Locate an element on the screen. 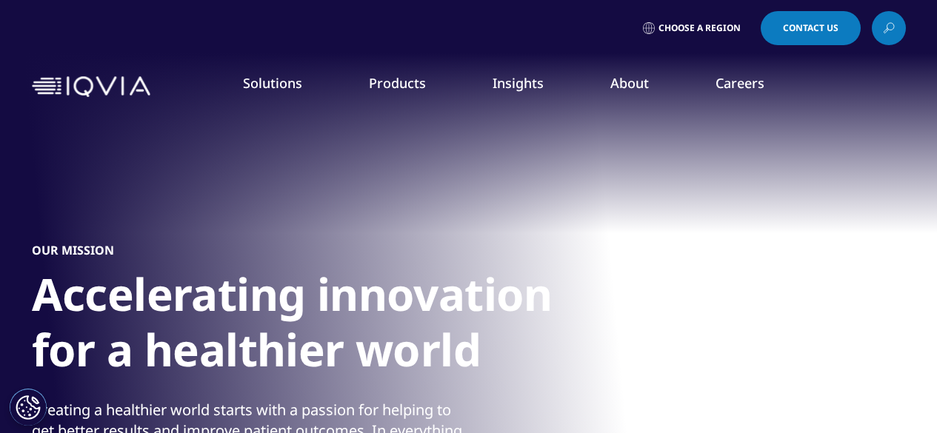 This screenshot has width=937, height=433. a: About is located at coordinates (629, 83).